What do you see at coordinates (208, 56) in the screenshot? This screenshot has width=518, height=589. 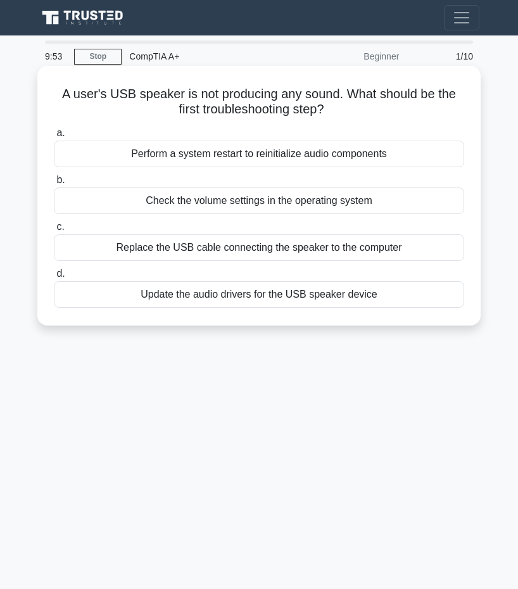 I see `div: CompTIA A+` at bounding box center [208, 56].